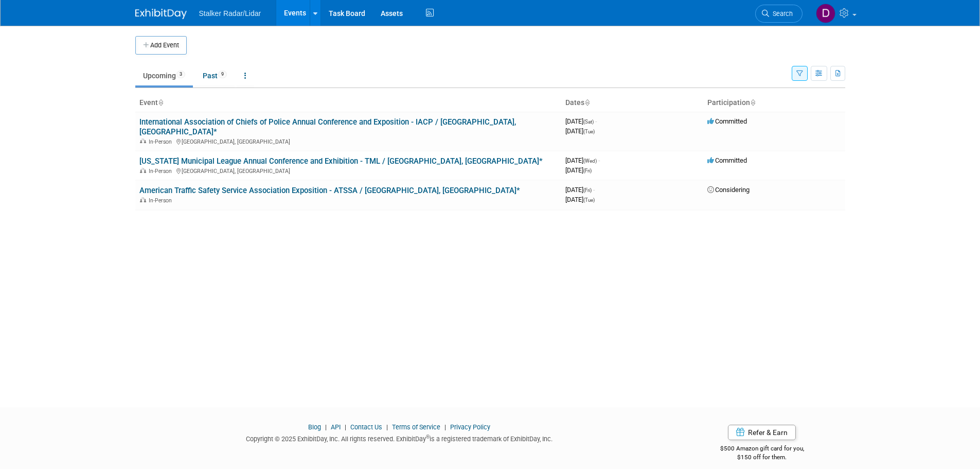 The height and width of the screenshot is (469, 980). What do you see at coordinates (587, 102) in the screenshot?
I see `a: Sort by Start Date` at bounding box center [587, 102].